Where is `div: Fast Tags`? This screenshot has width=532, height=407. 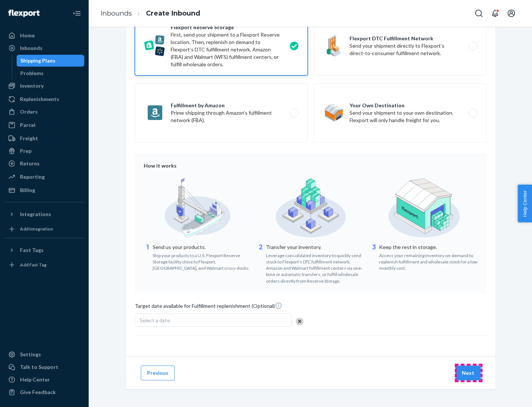
div: Fast Tags is located at coordinates (32, 250).